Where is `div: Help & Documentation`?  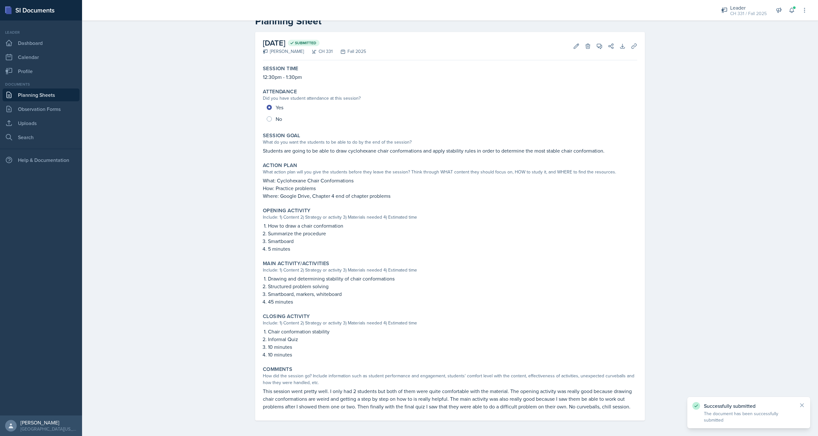
div: Help & Documentation is located at coordinates (41, 160).